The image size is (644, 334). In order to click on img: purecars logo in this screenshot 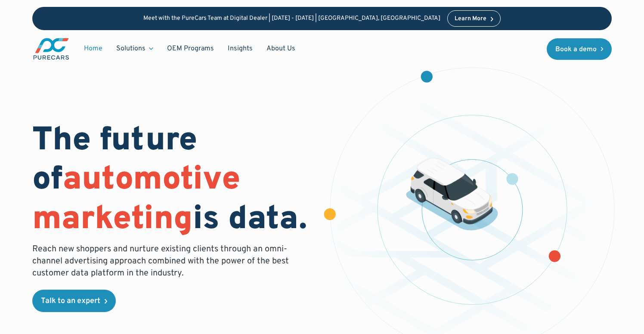, I will do `click(51, 49)`.